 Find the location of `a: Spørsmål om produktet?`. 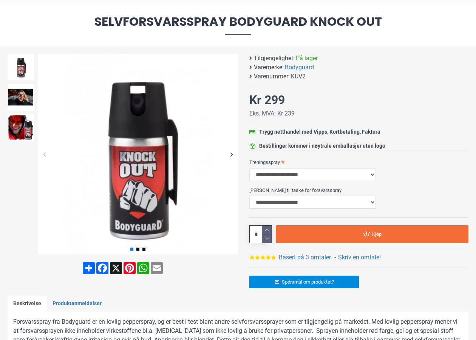

a: Spørsmål om produktet? is located at coordinates (304, 281).